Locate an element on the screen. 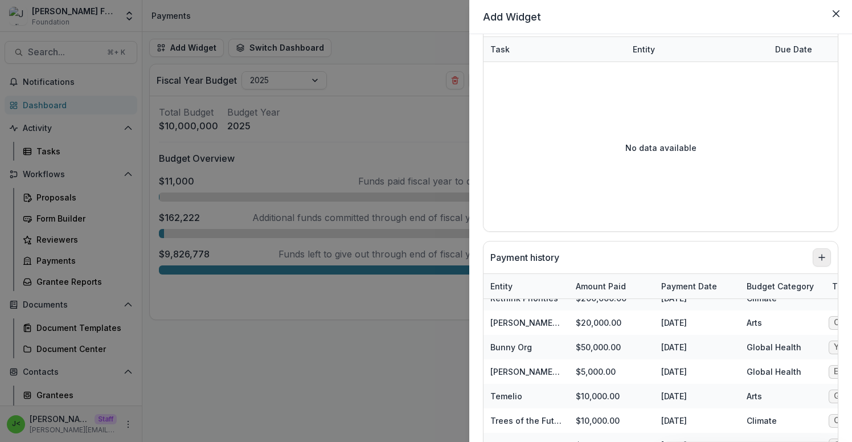  div: $20,000.00 is located at coordinates (611, 322).